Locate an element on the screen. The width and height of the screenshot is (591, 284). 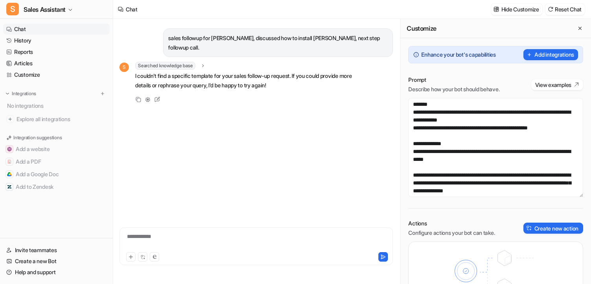
p: Integrations is located at coordinates (24, 94).